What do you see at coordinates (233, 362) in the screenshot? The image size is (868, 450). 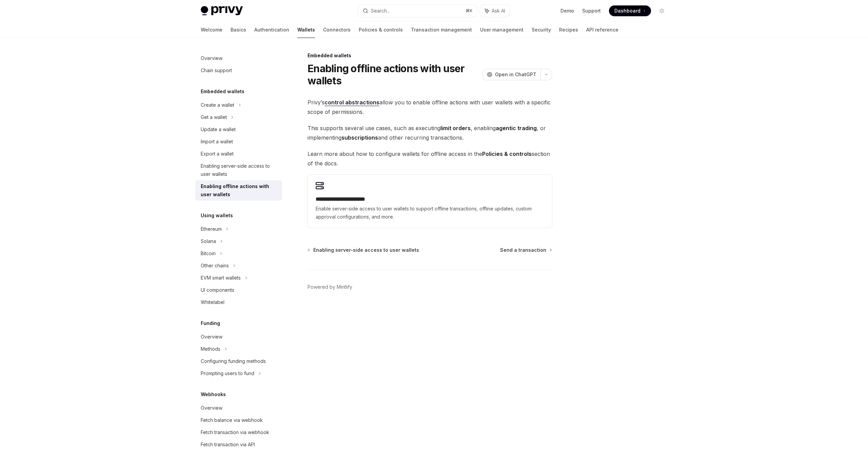 I see `div: Configuring funding methods` at bounding box center [233, 362].